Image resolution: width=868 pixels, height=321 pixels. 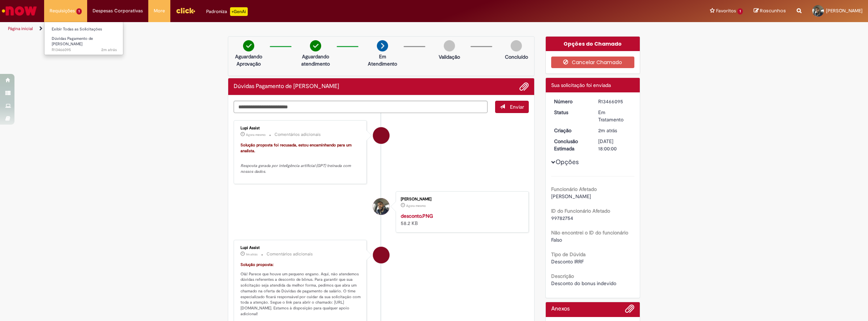 I want to click on div: R13466095, so click(x=615, y=102).